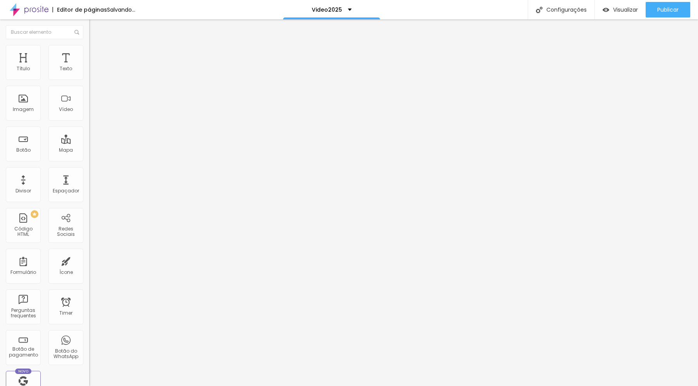 This screenshot has width=698, height=386. I want to click on p: Video2025, so click(327, 10).